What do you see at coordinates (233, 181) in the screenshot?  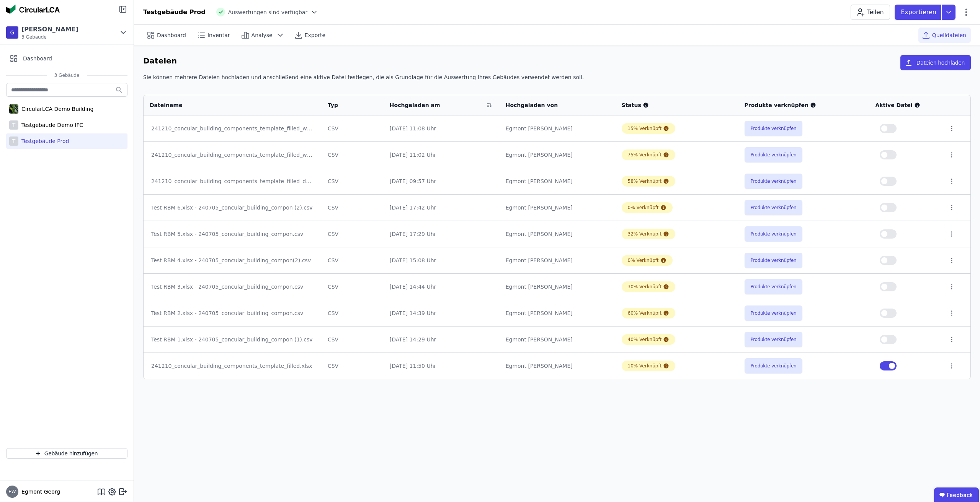 I see `div: 241210_concular_building_components_template_filled_dupes.xlsx - 240705_concular_building_compon ...` at bounding box center [233, 181].